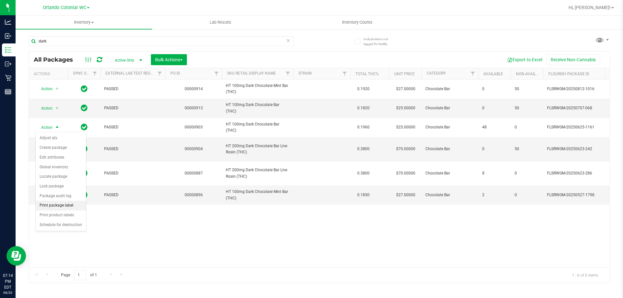  What do you see at coordinates (194, 89) in the screenshot?
I see `a: 00000914` at bounding box center [194, 89].